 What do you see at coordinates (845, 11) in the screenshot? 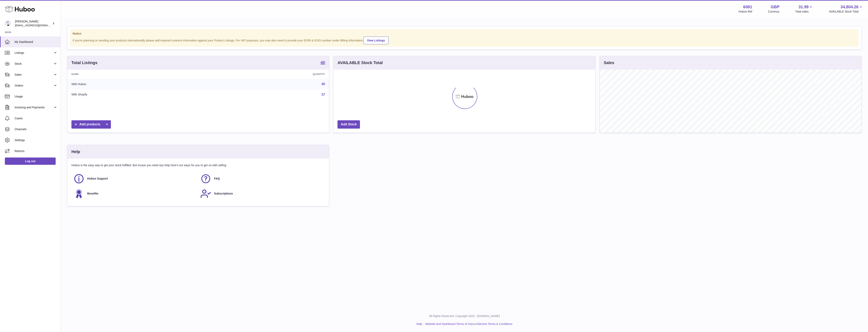
I see `span: AVAILABLE Stock Total` at bounding box center [845, 11].